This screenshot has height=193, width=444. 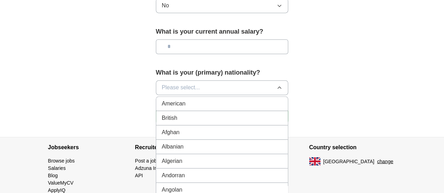 What do you see at coordinates (61, 183) in the screenshot?
I see `a: ValueMyCV` at bounding box center [61, 183].